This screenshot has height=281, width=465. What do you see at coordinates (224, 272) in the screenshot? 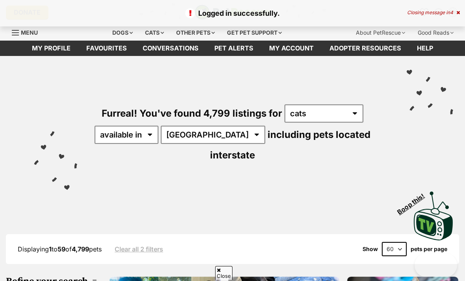
I see `span: Close` at bounding box center [224, 272].